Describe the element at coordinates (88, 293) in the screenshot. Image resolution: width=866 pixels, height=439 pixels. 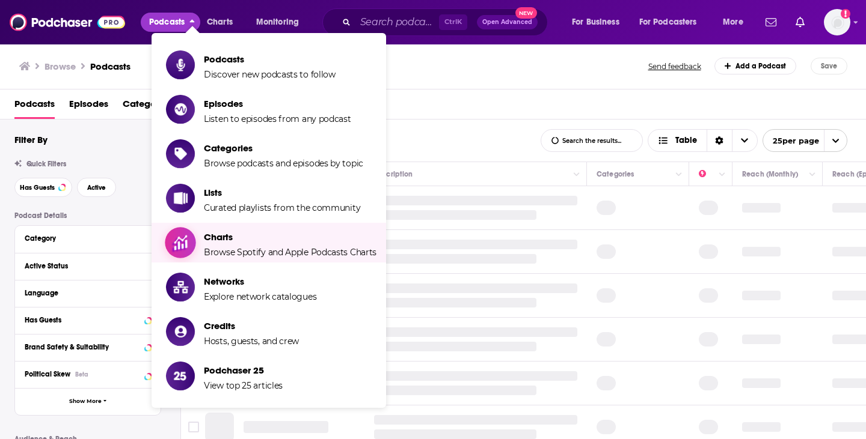
I see `button: Language` at that location.